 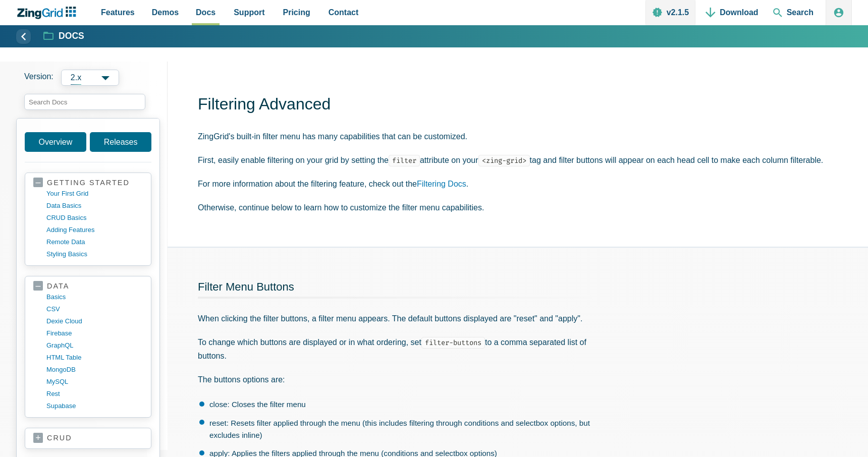 What do you see at coordinates (525, 137) in the screenshot?
I see `p: ZingGrid's built-in filter menu has many capabilities that can be customized.` at bounding box center [525, 137].